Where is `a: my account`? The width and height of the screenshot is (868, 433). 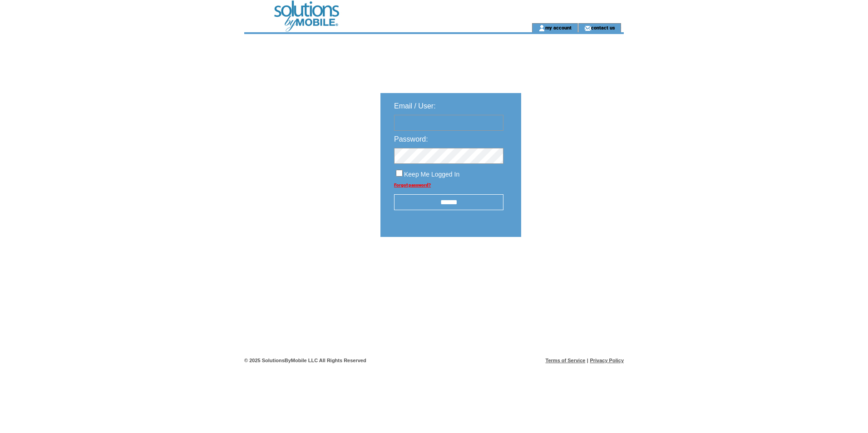 a: my account is located at coordinates (558, 27).